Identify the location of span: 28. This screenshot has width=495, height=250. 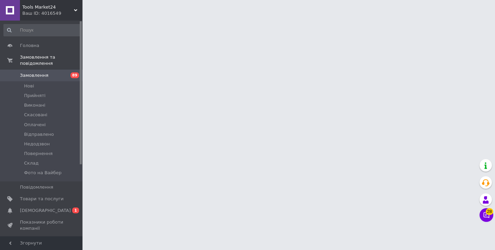
(489, 212).